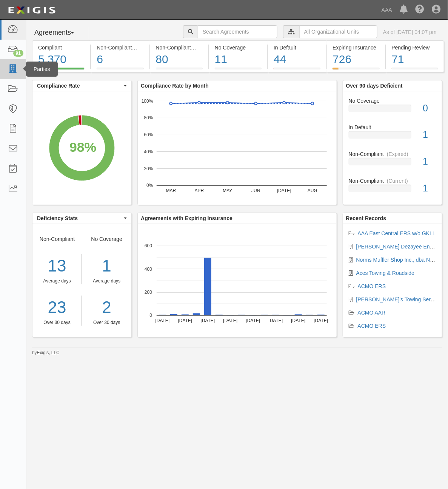  Describe the element at coordinates (60, 33) in the screenshot. I see `button: Agreements` at that location.